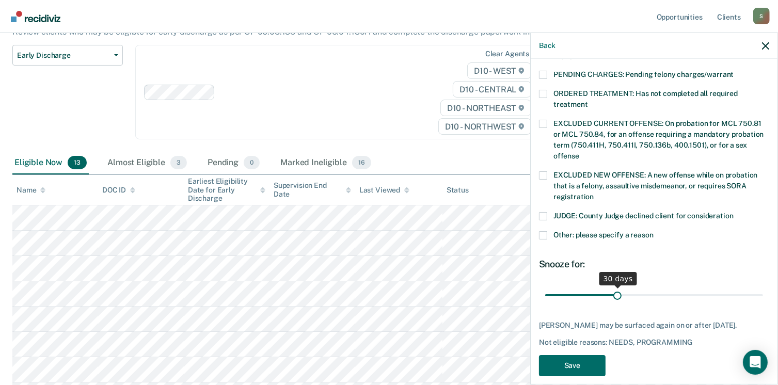 The height and width of the screenshot is (385, 778). Describe the element at coordinates (644, 74) in the screenshot. I see `span: PENDING CHARGES: Pending felony charges/warrant` at that location.